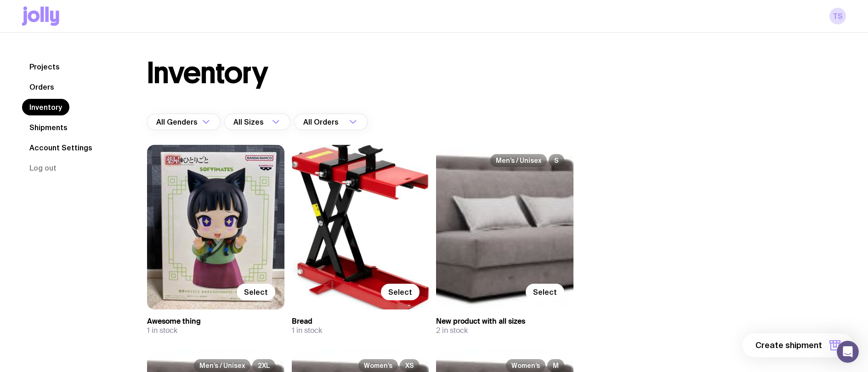  I want to click on h1: Inventory, so click(207, 73).